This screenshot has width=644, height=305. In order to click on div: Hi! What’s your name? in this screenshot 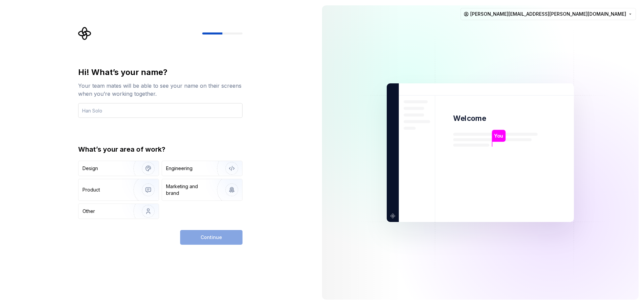, I will do `click(160, 72)`.